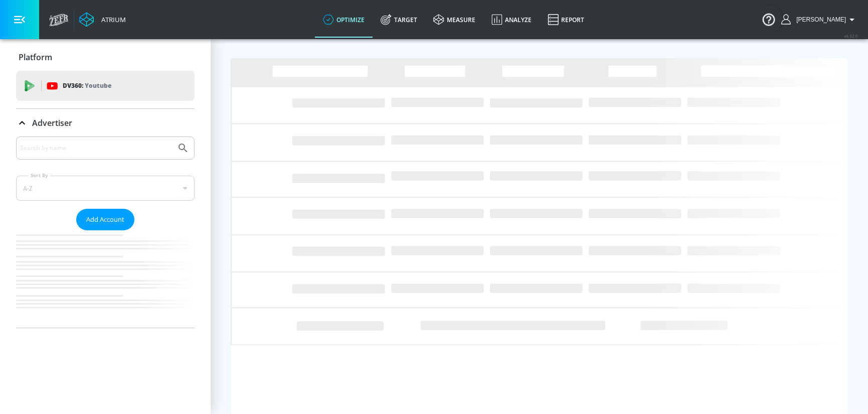  Describe the element at coordinates (111, 20) in the screenshot. I see `div: Atrium` at that location.